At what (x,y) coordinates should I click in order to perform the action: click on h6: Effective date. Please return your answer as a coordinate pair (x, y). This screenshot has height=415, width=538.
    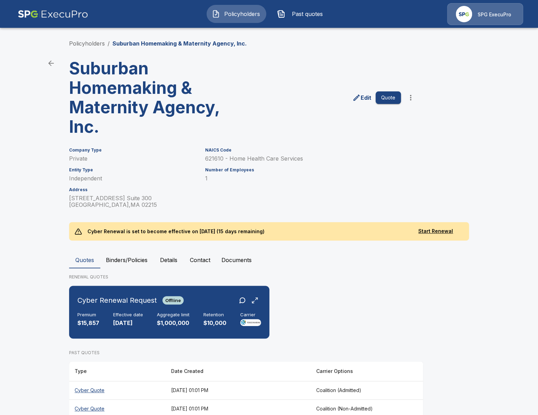
    Looking at the image, I should click on (128, 315).